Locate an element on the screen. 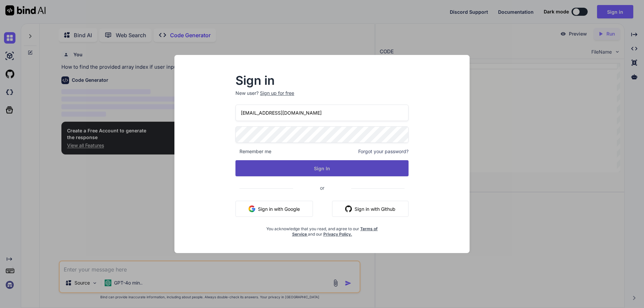  button: Sign in with Google is located at coordinates (274, 209).